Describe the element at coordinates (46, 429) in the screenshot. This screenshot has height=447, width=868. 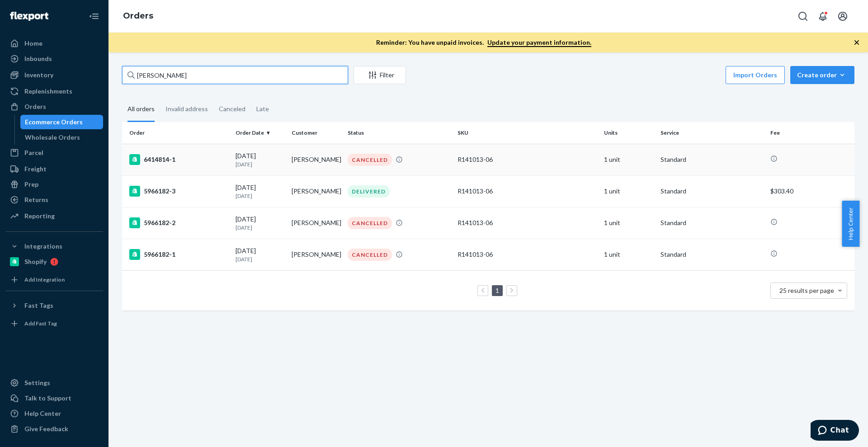
I see `div: Give Feedback` at that location.